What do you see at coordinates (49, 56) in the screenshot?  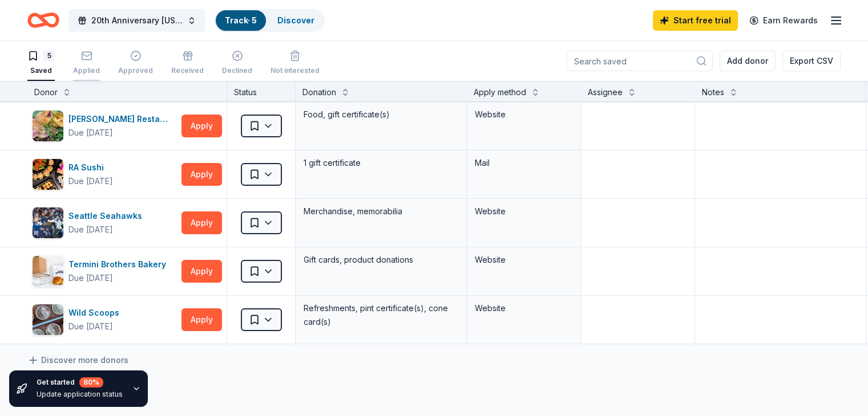 I see `div: 5` at bounding box center [49, 56].